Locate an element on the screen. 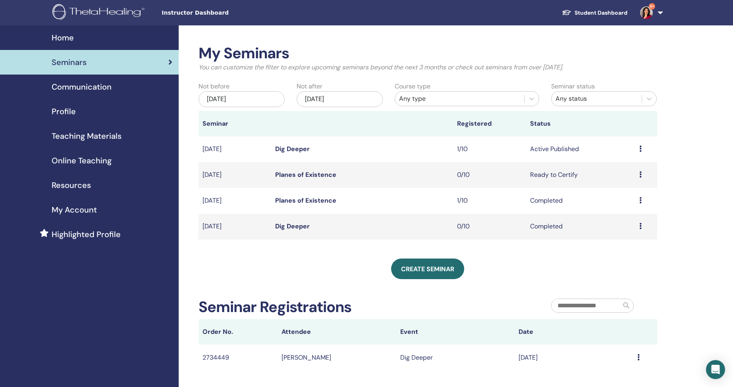 The width and height of the screenshot is (733, 387). div: Any status is located at coordinates (596, 99).